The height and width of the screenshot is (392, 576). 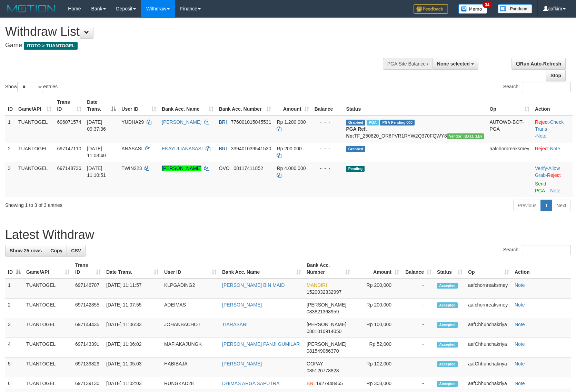 What do you see at coordinates (561, 206) in the screenshot?
I see `a: Next` at bounding box center [561, 206].